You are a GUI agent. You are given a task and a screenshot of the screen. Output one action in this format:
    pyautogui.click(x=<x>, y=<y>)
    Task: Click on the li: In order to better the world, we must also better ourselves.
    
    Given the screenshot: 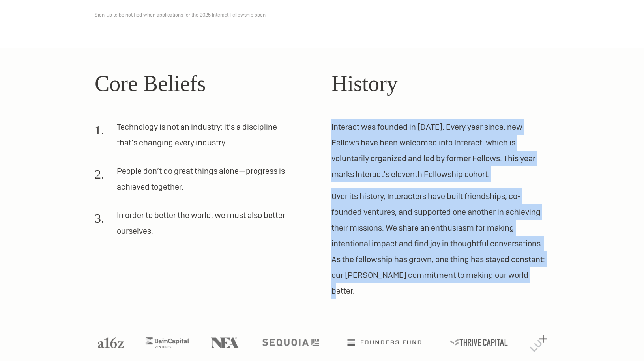 What is the action you would take?
    pyautogui.click(x=194, y=226)
    